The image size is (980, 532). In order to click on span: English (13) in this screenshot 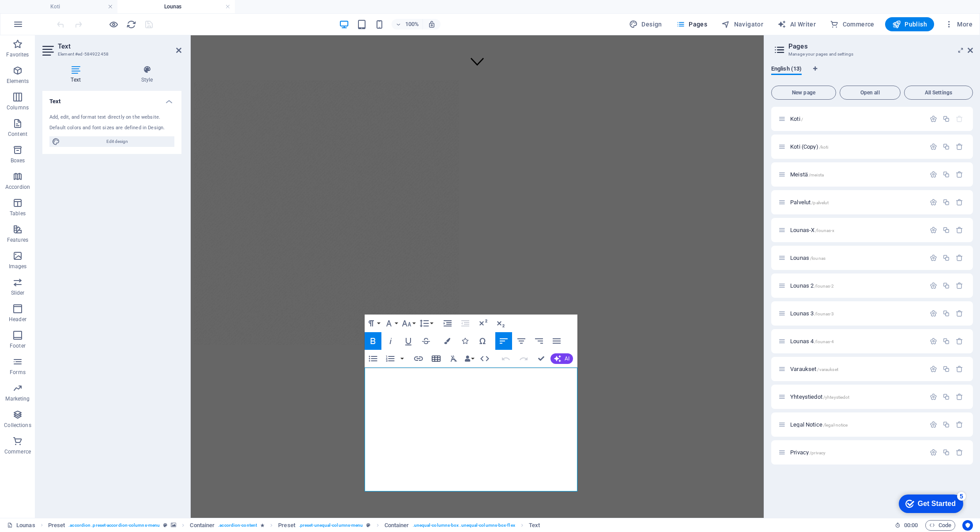, I will do `click(786, 69)`.